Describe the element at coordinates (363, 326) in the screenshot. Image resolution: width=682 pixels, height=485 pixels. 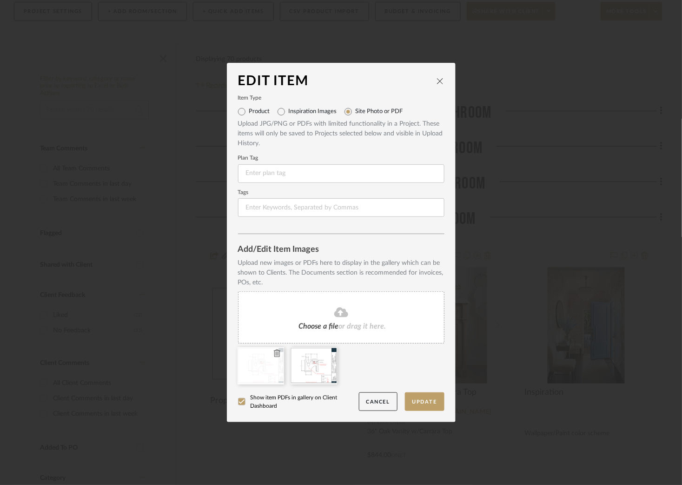
I see `span: or drag it here.` at that location.